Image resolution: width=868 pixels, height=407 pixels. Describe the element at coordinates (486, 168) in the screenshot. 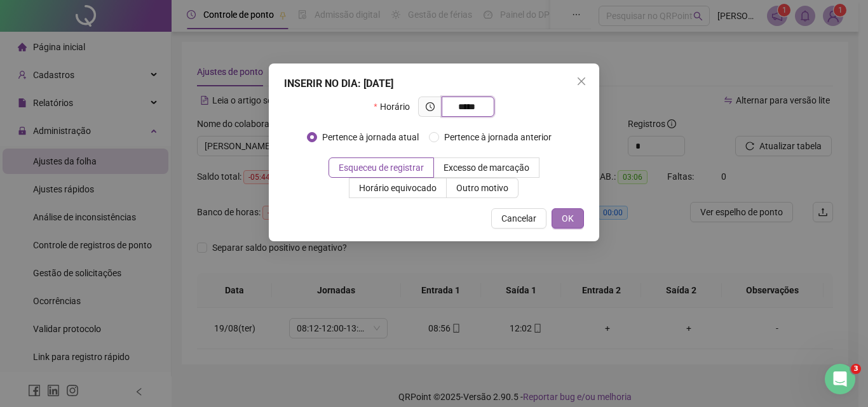

I see `span: Excesso de marcação` at that location.